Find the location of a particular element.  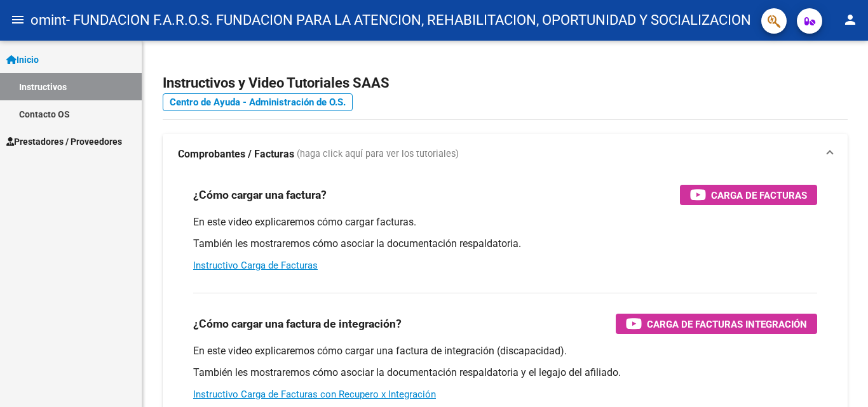

p: También les mostraremos cómo asociar la documentación respaldatoria. is located at coordinates (505, 244).